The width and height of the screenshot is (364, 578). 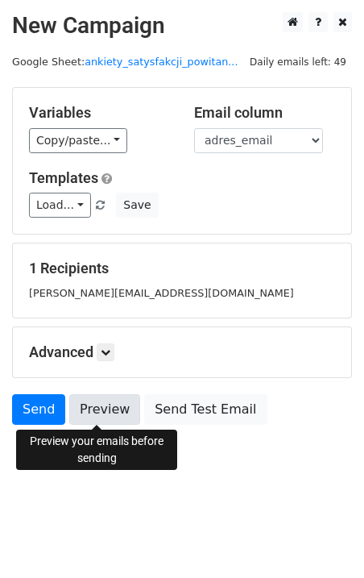 I want to click on h5: 1 Recipients, so click(x=182, y=268).